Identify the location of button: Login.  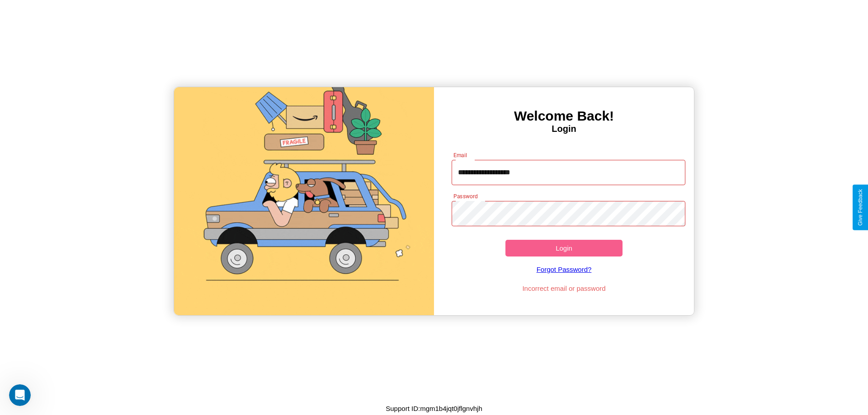
(564, 248).